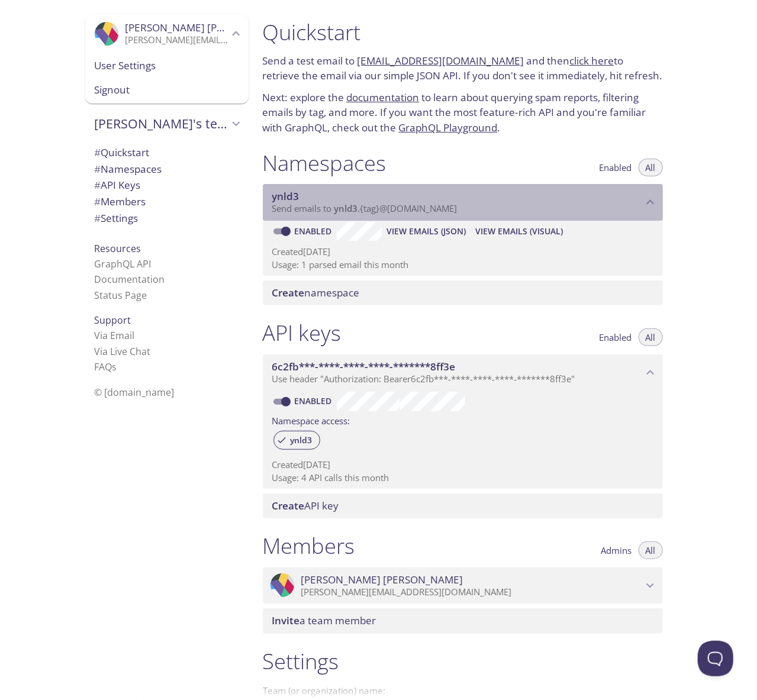  Describe the element at coordinates (463, 293) in the screenshot. I see `div: Create namespace` at that location.